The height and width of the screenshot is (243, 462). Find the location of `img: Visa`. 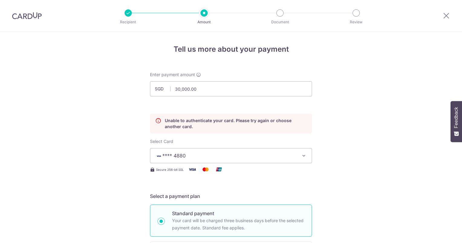

img: Visa is located at coordinates (192, 169).